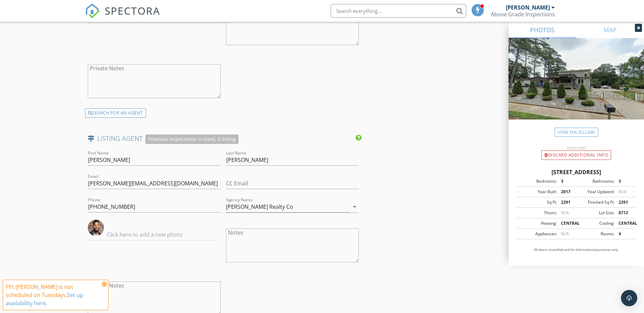 The image size is (644, 313). What do you see at coordinates (538, 202) in the screenshot?
I see `div: Sq Ft:` at bounding box center [538, 202].